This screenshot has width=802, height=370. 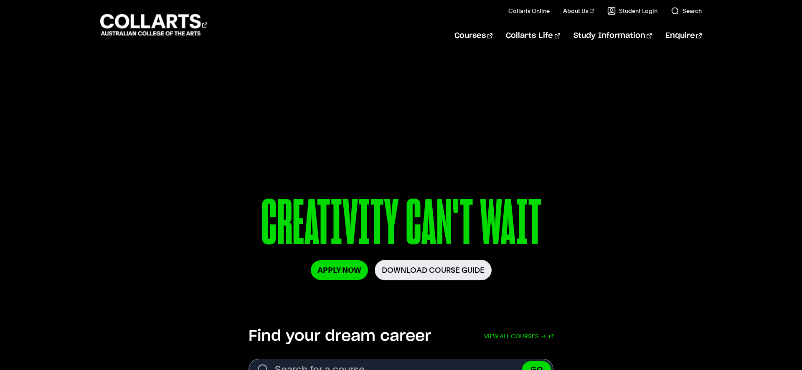 What do you see at coordinates (613, 36) in the screenshot?
I see `a: Study Information` at bounding box center [613, 36].